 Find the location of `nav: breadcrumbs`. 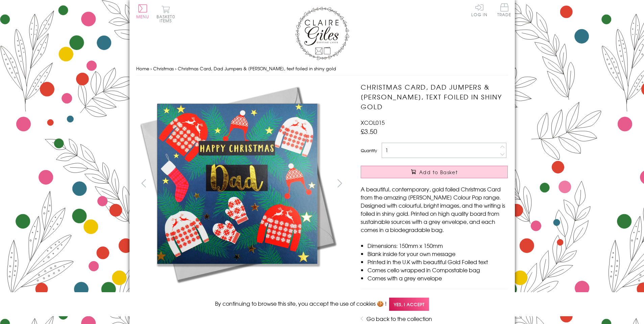

nav: breadcrumbs is located at coordinates (322, 69).